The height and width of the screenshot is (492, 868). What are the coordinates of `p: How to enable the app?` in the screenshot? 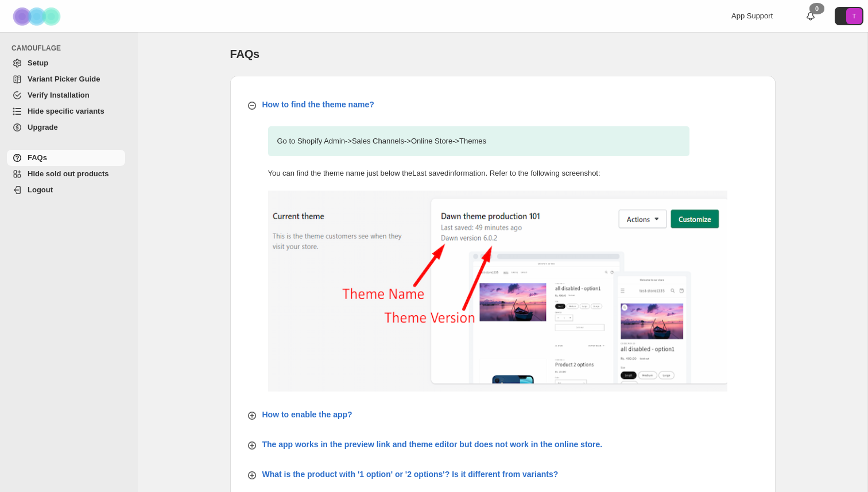 It's located at (307, 415).